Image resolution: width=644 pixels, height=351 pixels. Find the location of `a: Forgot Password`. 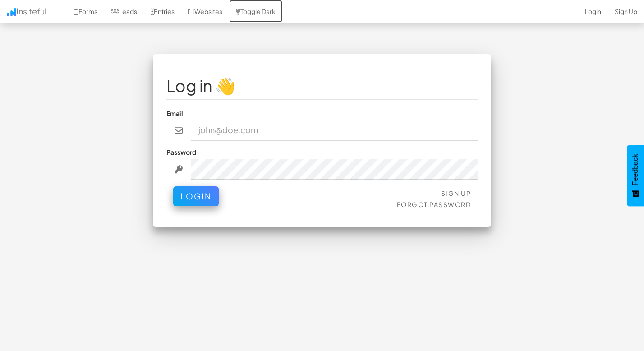

a: Forgot Password is located at coordinates (433, 204).